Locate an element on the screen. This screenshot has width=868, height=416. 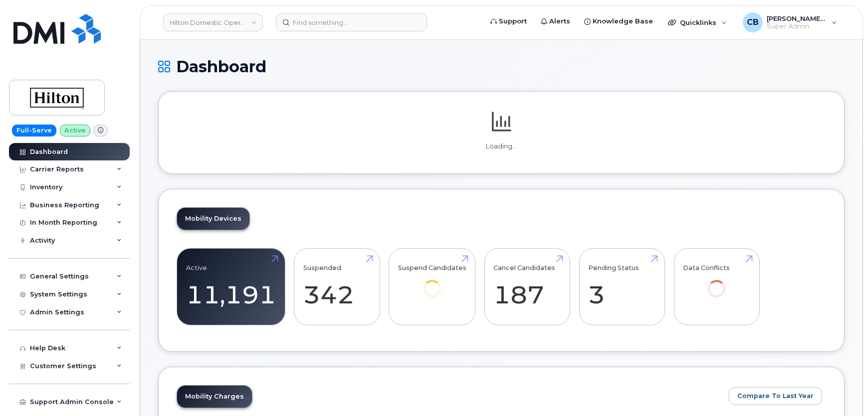
span: Compare To Last Year is located at coordinates (775, 396).